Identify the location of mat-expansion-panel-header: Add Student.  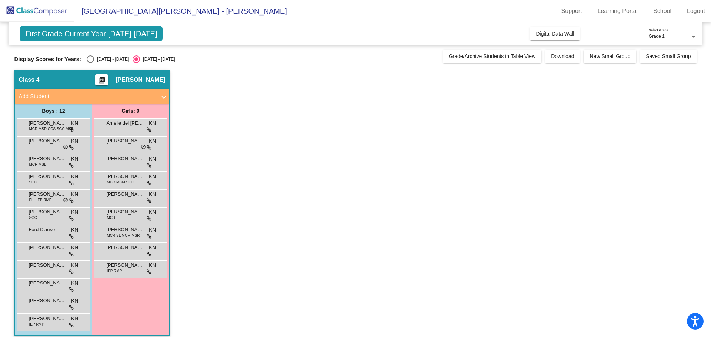
(92, 96).